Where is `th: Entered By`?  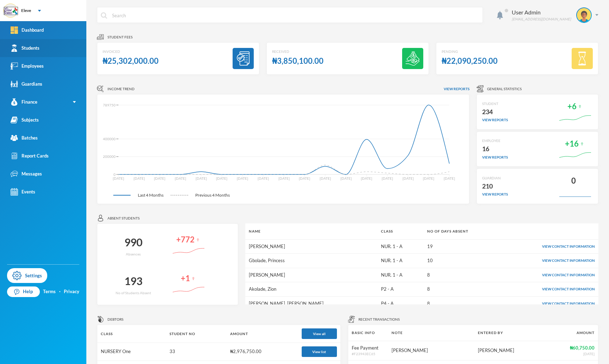
th: Entered By is located at coordinates (518, 332).